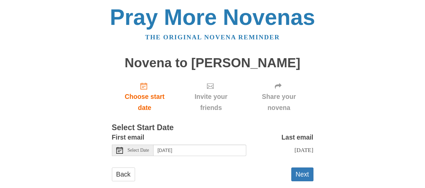 The height and width of the screenshot is (188, 425). I want to click on button: Next, so click(302, 174).